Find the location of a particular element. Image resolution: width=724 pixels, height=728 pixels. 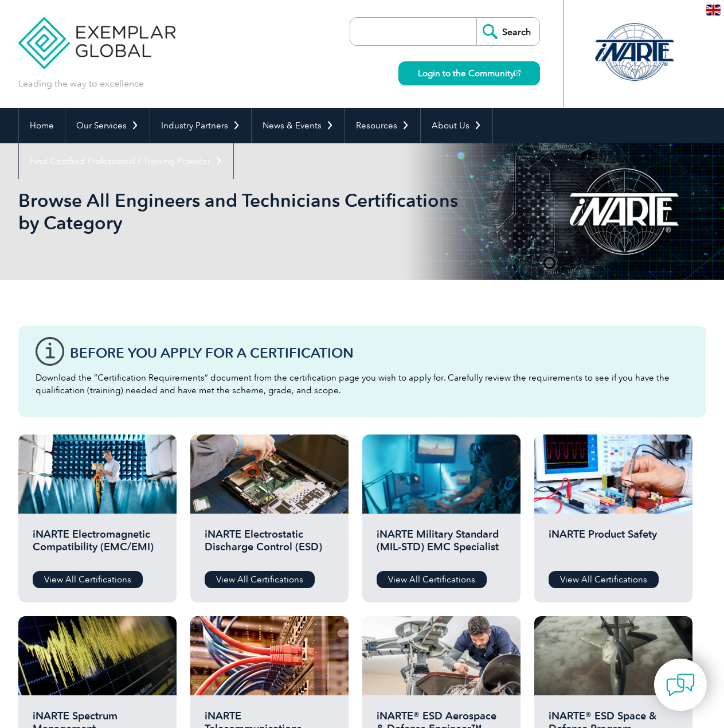

h2: iNARTE Military Standard (MIL-STD) EMC Specialist is located at coordinates (441, 545).